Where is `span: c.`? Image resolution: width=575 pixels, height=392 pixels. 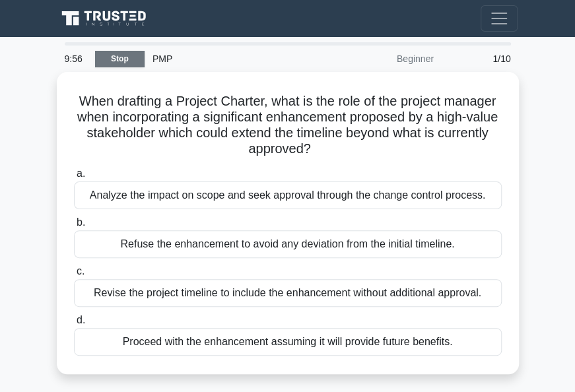 span: c. is located at coordinates (81, 271).